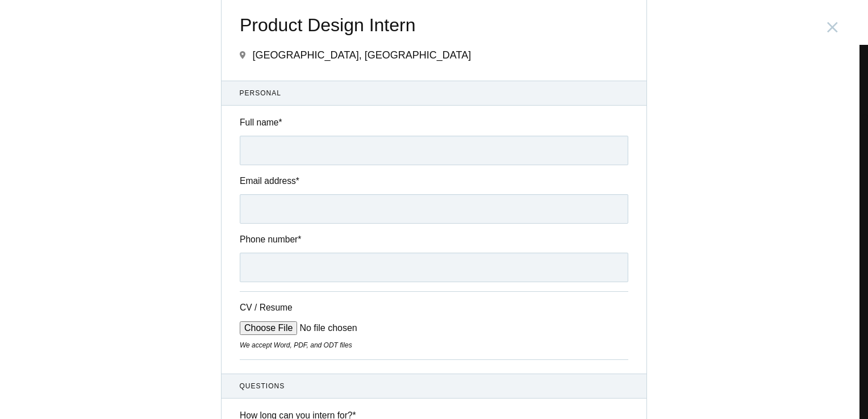  I want to click on span: Personal, so click(434, 93).